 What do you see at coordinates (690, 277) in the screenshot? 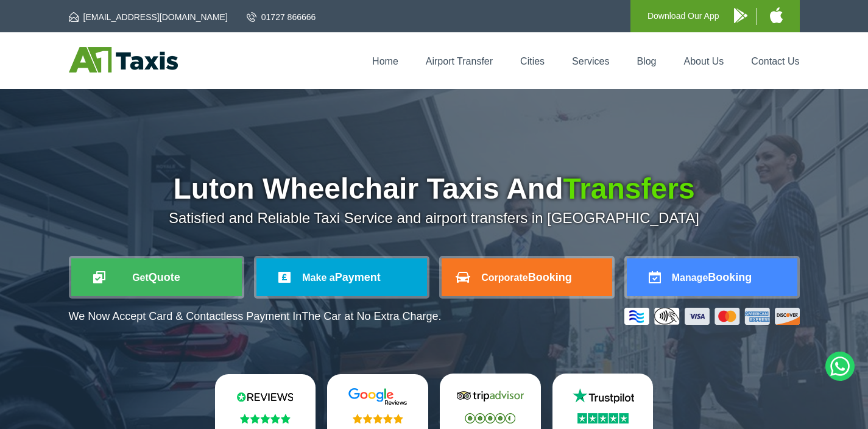
I see `span: Manage` at bounding box center [690, 277].